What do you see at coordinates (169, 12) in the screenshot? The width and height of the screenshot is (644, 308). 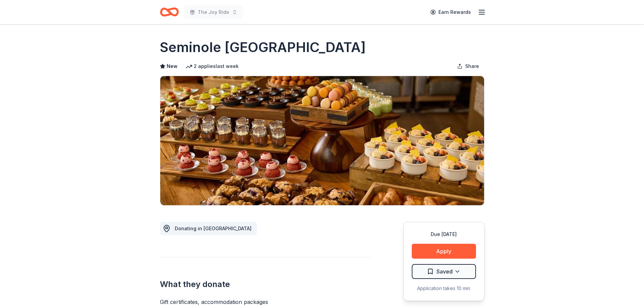 I see `a: Home` at bounding box center [169, 12].